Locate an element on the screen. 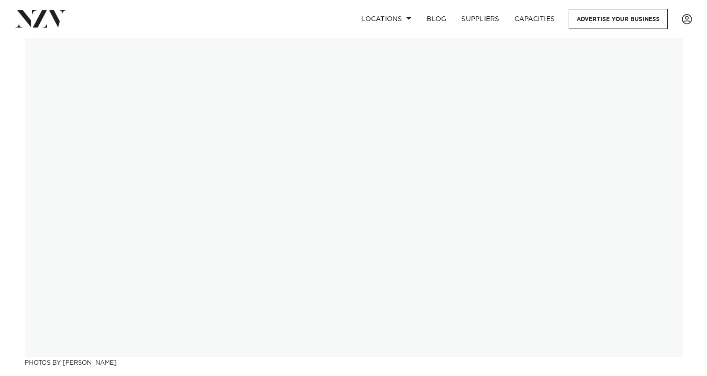 This screenshot has width=707, height=376. a: BLOG is located at coordinates (437, 19).